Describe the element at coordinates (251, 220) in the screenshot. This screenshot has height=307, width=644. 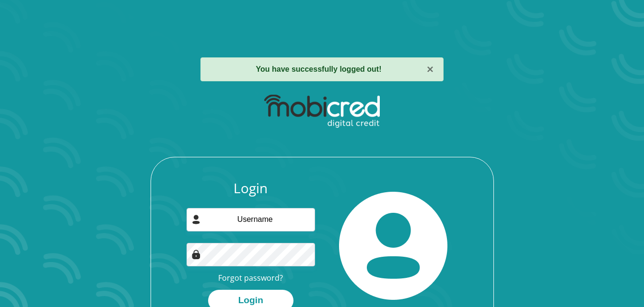
I see `input: Username` at that location.